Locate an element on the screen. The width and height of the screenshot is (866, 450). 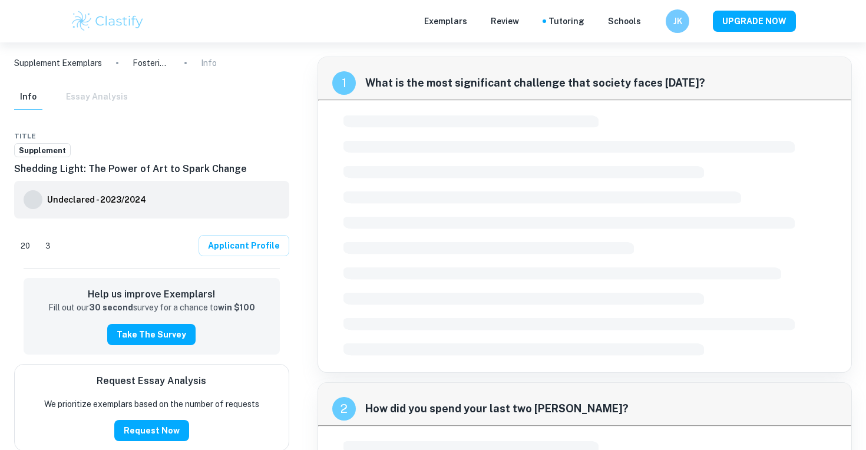
a: Applicant Profile is located at coordinates (244, 246).